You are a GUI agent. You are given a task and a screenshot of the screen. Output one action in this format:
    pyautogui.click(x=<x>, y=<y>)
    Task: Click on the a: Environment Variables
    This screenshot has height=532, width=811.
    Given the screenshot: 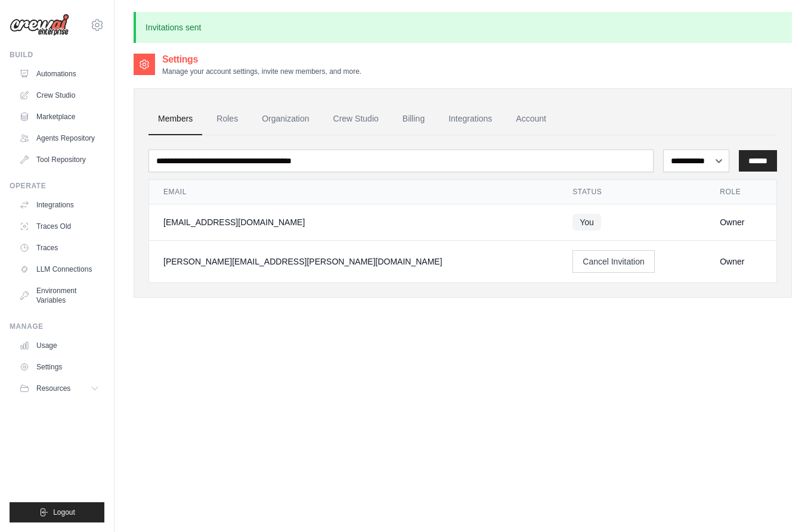 What is the action you would take?
    pyautogui.click(x=59, y=295)
    